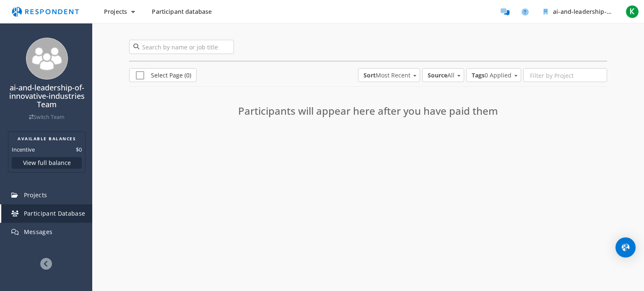 The width and height of the screenshot is (644, 291). Describe the element at coordinates (79, 149) in the screenshot. I see `dd: $0` at that location.